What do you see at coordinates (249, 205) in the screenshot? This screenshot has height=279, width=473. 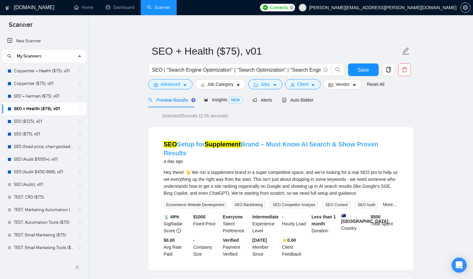 I see `span: SEO Backlinking` at bounding box center [249, 205].